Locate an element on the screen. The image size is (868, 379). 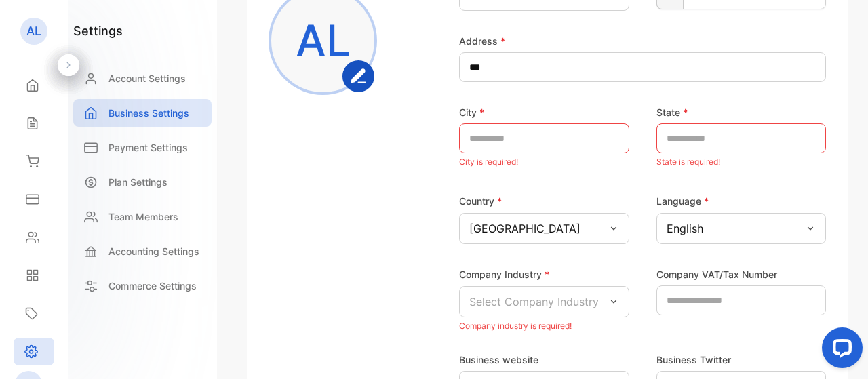
label: Company VAT/Tax Number is located at coordinates (717, 274).